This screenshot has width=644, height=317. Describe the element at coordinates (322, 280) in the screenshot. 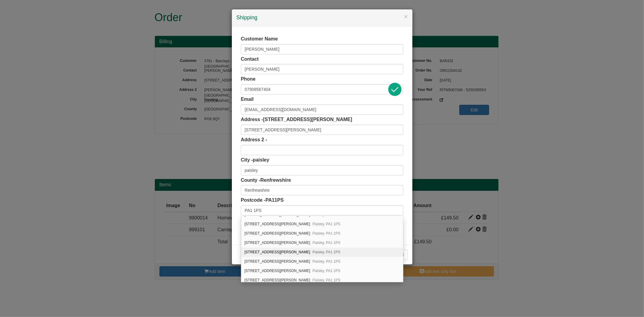

I see `div: 15/8, Clarence Street` at that location.